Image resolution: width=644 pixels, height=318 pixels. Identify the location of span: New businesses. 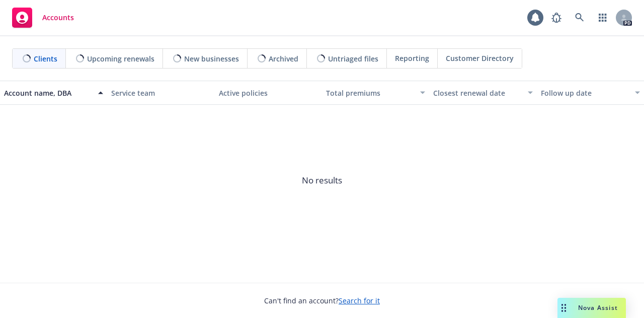
(211, 58).